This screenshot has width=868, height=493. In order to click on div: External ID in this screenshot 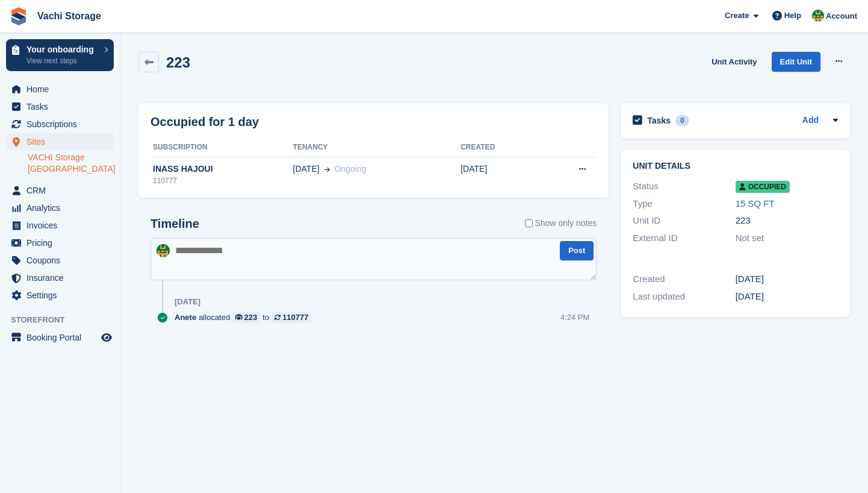, I will do `click(684, 238)`.